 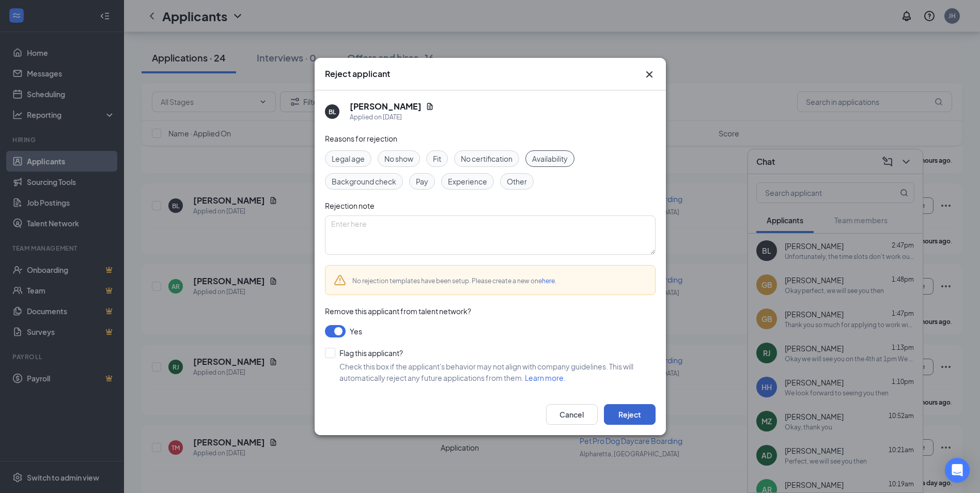 What do you see at coordinates (467, 181) in the screenshot?
I see `span: Experience` at bounding box center [467, 181].